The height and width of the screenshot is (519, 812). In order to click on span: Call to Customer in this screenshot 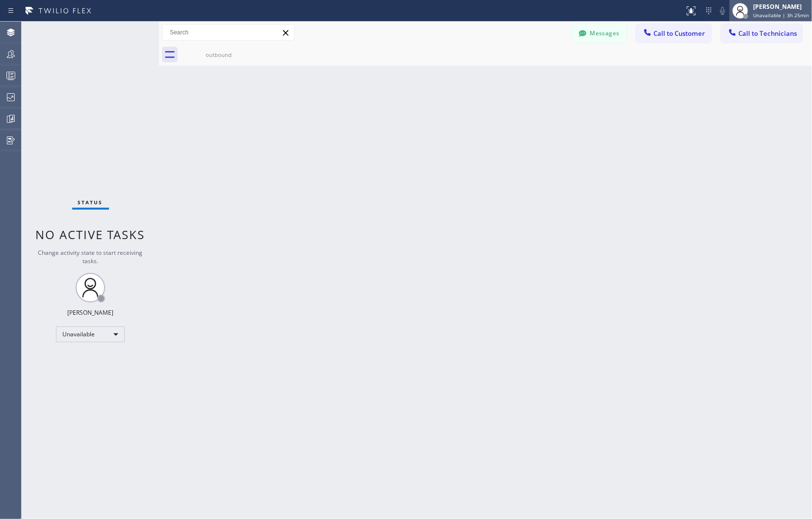, I will do `click(679, 33)`.